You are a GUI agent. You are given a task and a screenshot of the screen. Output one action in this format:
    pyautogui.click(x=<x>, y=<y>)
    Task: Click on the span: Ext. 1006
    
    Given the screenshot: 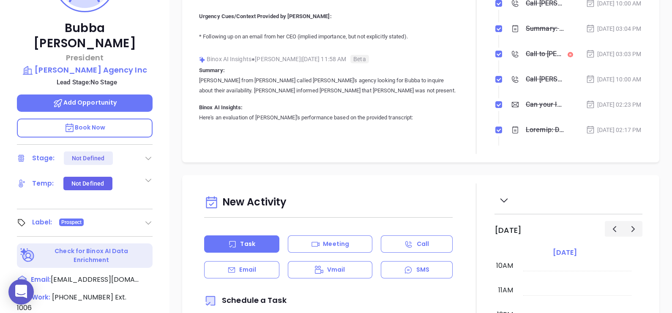 What is the action you would take?
    pyautogui.click(x=71, y=303)
    